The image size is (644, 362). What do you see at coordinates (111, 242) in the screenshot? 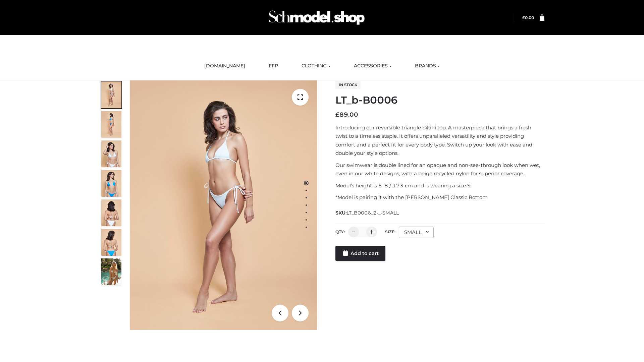
I see `img: ArielClassicBikiniTop_CloudNine_AzureSky_OW114ECO_8-scaled.jpg` at bounding box center [111, 242].